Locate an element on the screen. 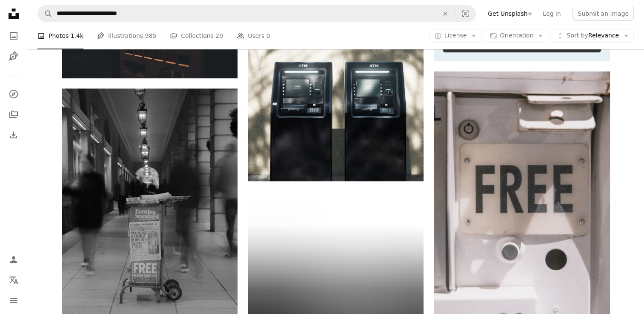 This screenshot has width=644, height=314. a: Two atm machines with a sign above is located at coordinates (335, 78).